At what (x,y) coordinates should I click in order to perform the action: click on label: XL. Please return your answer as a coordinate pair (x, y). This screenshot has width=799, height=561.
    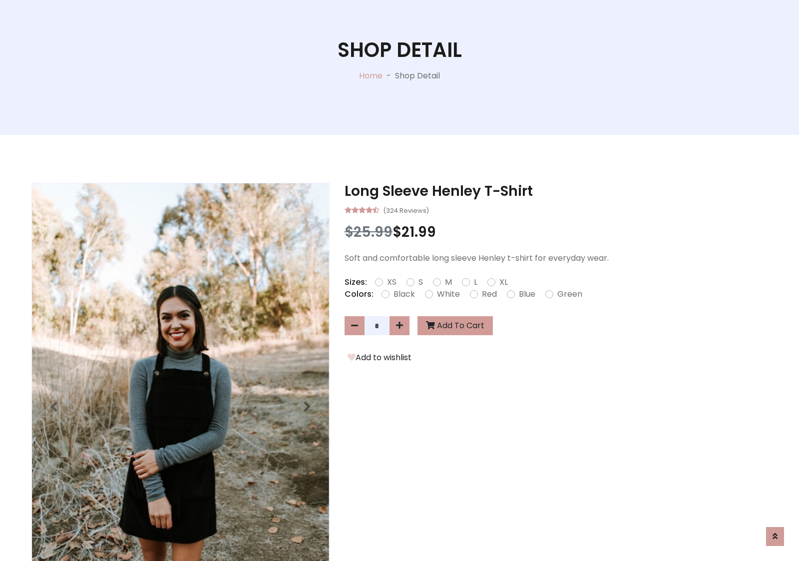
    Looking at the image, I should click on (504, 282).